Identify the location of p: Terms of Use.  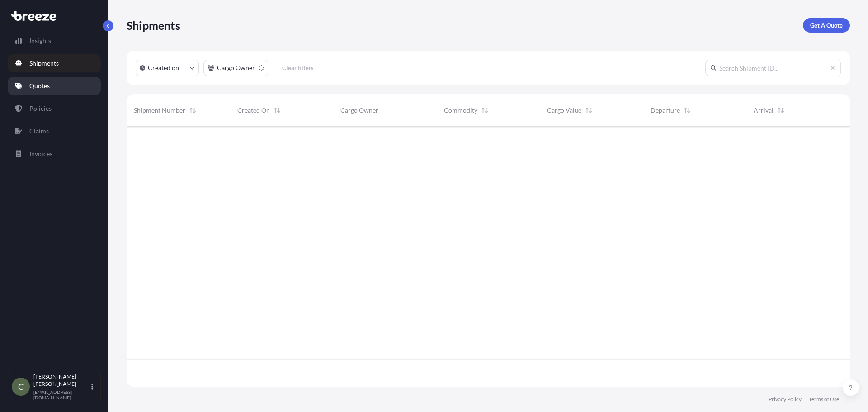
(824, 399).